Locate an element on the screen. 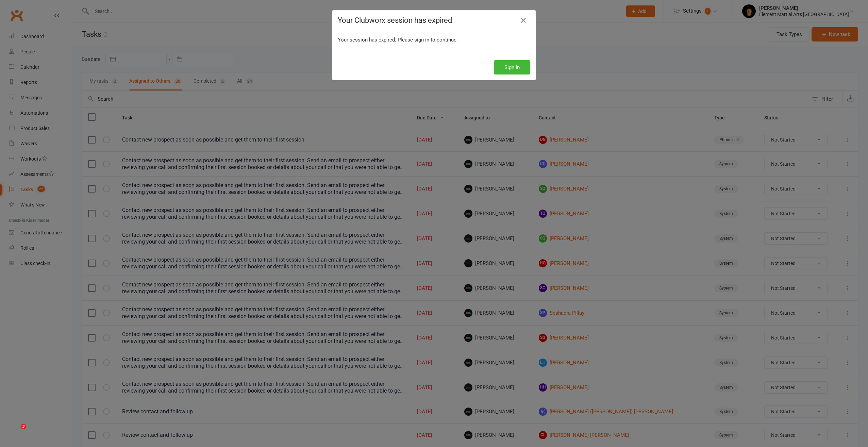  button: Sign In is located at coordinates (512, 67).